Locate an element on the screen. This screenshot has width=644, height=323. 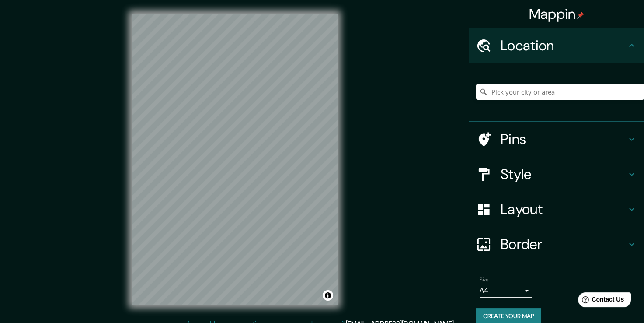
h4: Layout is located at coordinates (564, 209).